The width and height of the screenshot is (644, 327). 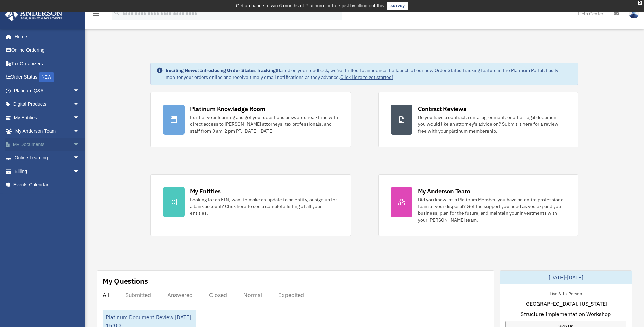 What do you see at coordinates (565, 293) in the screenshot?
I see `div: Live & In-Person` at bounding box center [565, 293].